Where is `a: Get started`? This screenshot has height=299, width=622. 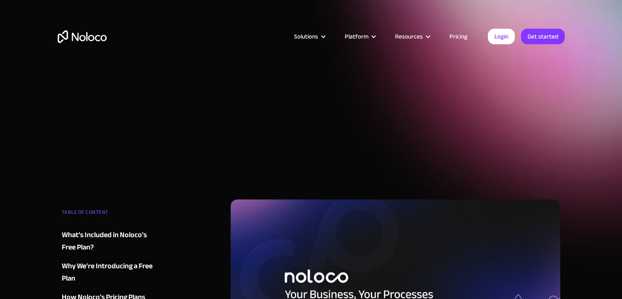
a: Get started is located at coordinates (543, 36).